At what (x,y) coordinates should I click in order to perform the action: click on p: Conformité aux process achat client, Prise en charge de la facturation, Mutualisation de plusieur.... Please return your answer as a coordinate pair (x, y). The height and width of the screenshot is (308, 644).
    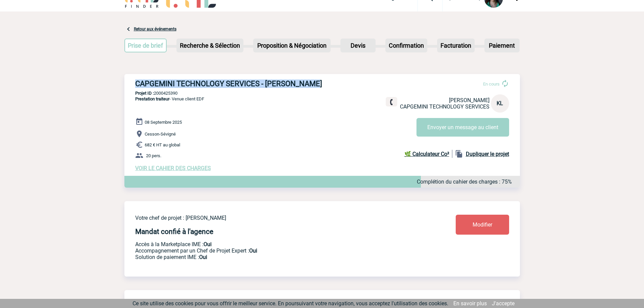
    Looking at the image, I should click on (275, 257).